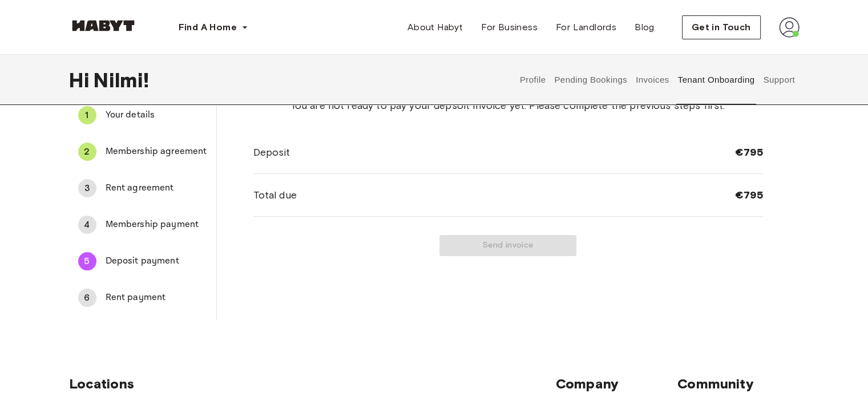 The image size is (868, 401). I want to click on div: 3, so click(88, 188).